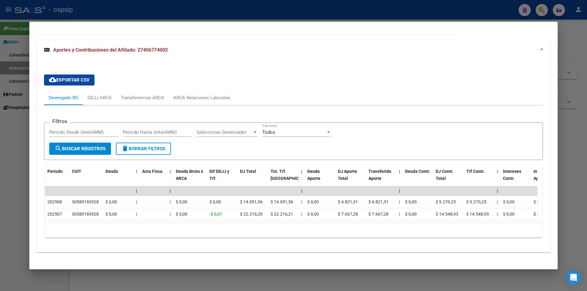 The width and height of the screenshot is (587, 291). I want to click on span: Intereses Contr., so click(512, 175).